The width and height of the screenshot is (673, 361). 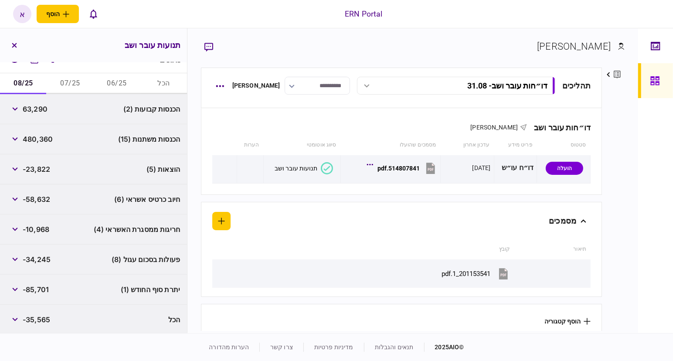 I want to click on a: צרו קשר, so click(x=282, y=347).